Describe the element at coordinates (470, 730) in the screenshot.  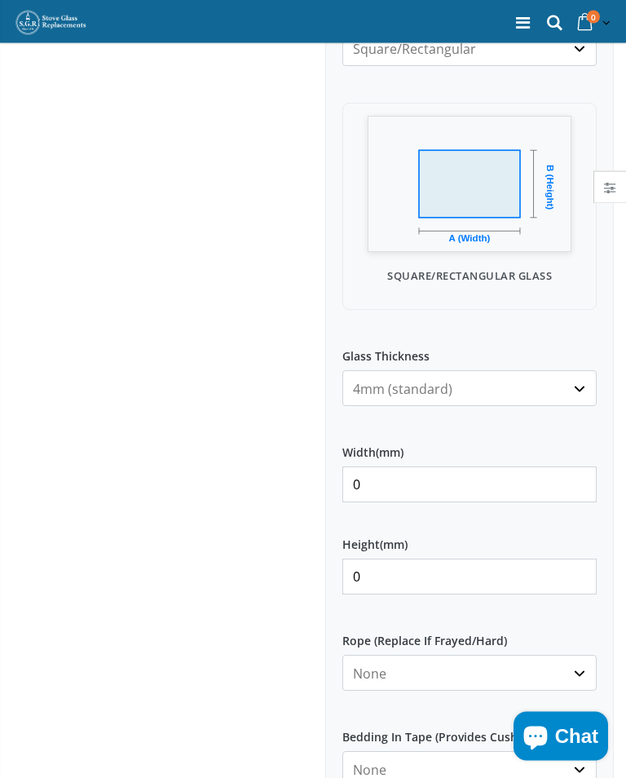
I see `label: Bedding In Tape (Provides Cushion)` at that location.